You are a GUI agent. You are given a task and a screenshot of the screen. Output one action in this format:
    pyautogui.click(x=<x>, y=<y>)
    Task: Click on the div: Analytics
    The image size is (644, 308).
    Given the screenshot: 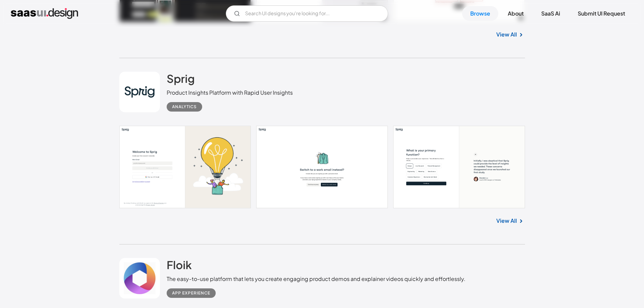 What is the action you would take?
    pyautogui.click(x=184, y=107)
    